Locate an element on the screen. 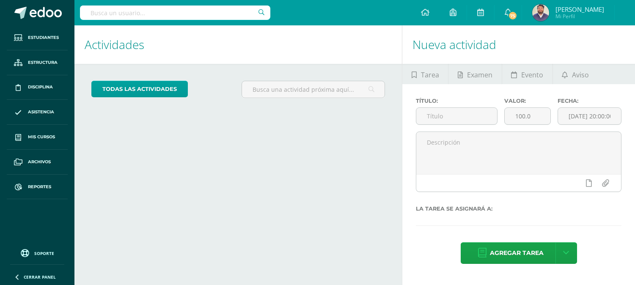  span: Reportes is located at coordinates (39, 187).